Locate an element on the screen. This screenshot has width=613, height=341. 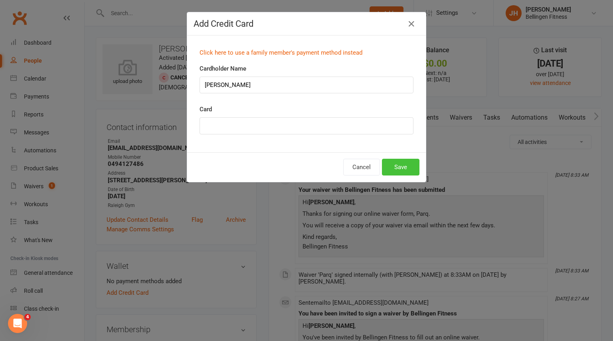
label: Card is located at coordinates (206, 109).